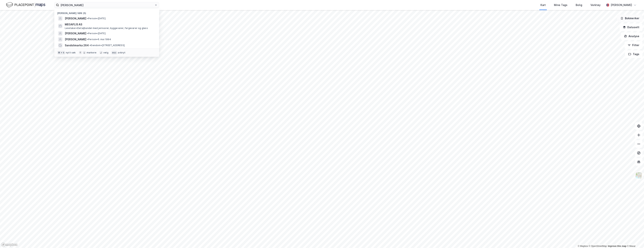 This screenshot has height=248, width=644. I want to click on a: Mapbox homepage, so click(9, 245).